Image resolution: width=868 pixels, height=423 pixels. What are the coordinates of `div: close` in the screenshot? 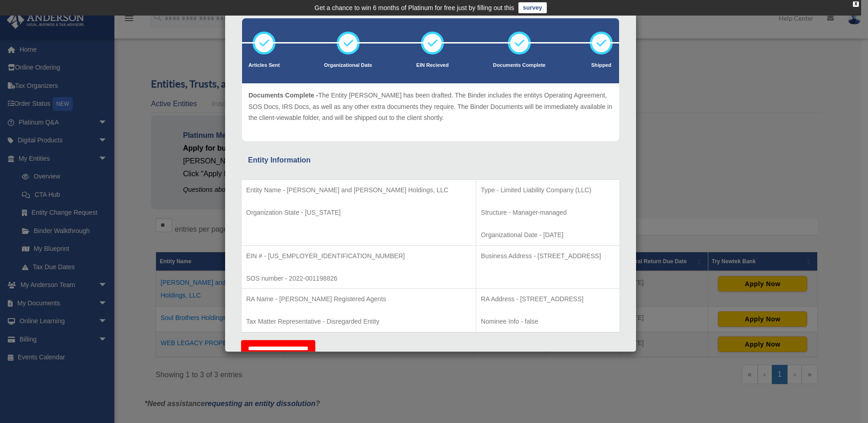 It's located at (855, 4).